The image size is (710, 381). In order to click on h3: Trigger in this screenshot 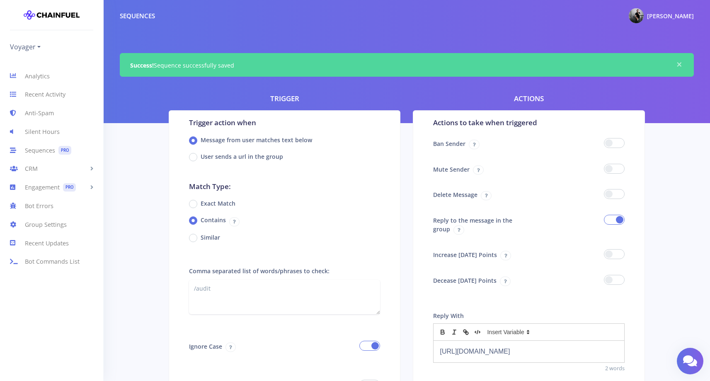, I will do `click(285, 99)`.